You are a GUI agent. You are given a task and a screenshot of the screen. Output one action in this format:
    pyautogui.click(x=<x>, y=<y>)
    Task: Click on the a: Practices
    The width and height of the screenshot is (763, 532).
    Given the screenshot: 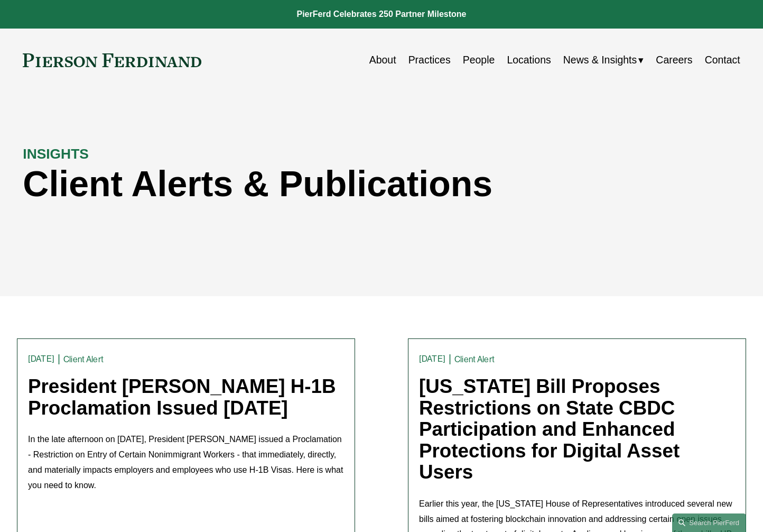 What is the action you would take?
    pyautogui.click(x=430, y=60)
    